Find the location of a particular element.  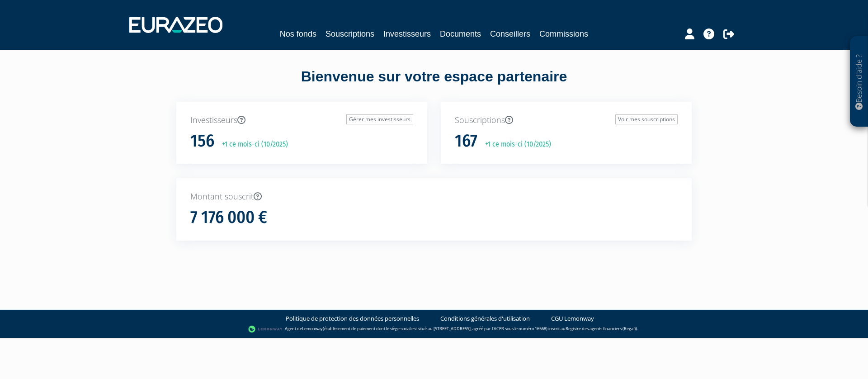

a: Registre des agents financiers (Regafi) is located at coordinates (601, 328).